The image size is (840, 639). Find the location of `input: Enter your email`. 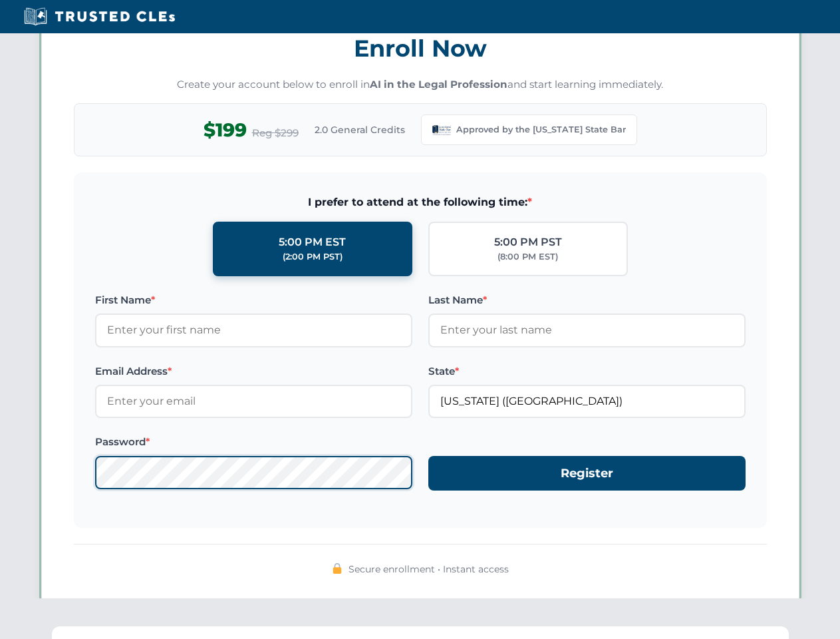

input: Enter your email is located at coordinates (253, 401).